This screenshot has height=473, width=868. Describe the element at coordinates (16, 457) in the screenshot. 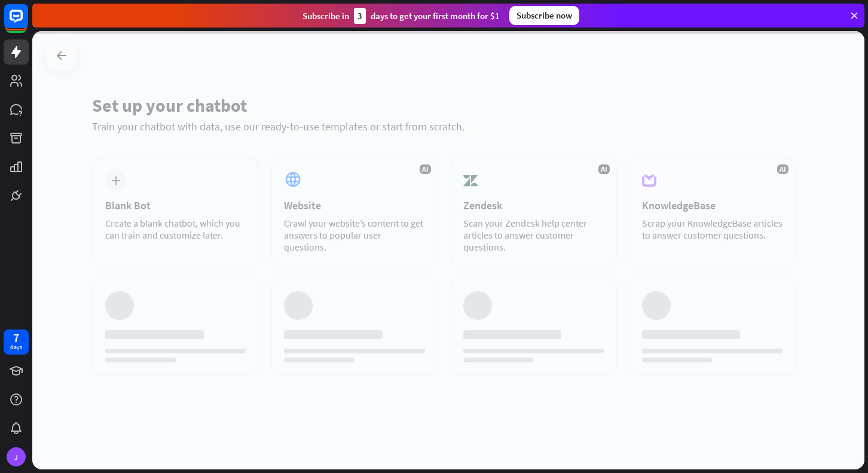

I see `div: J` at that location.